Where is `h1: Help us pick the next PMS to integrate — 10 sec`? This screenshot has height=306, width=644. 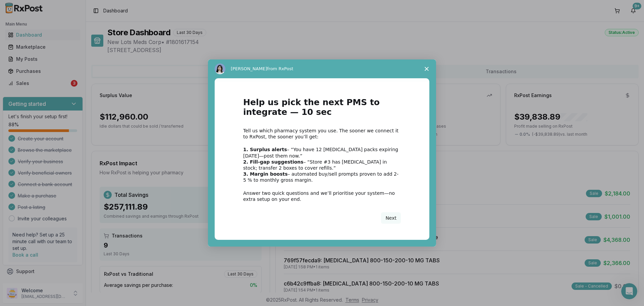 h1: Help us pick the next PMS to integrate — 10 sec is located at coordinates (322, 109).